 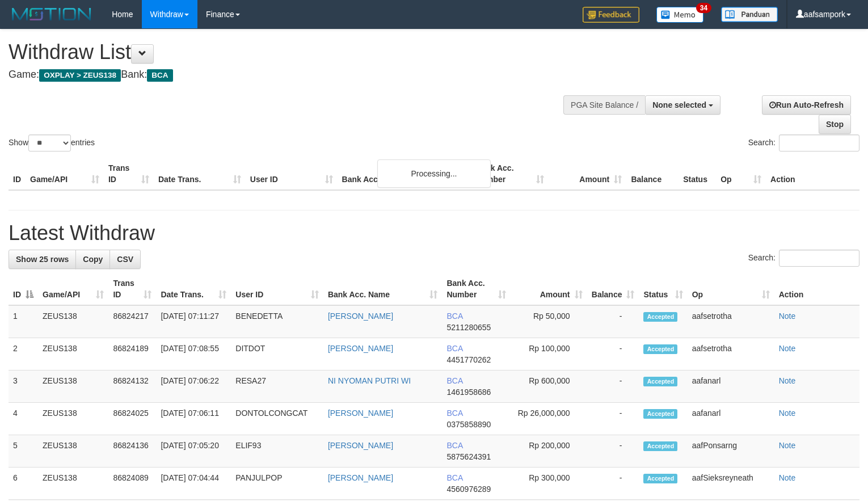 What do you see at coordinates (549, 321) in the screenshot?
I see `td: Rp 50,000` at bounding box center [549, 321].